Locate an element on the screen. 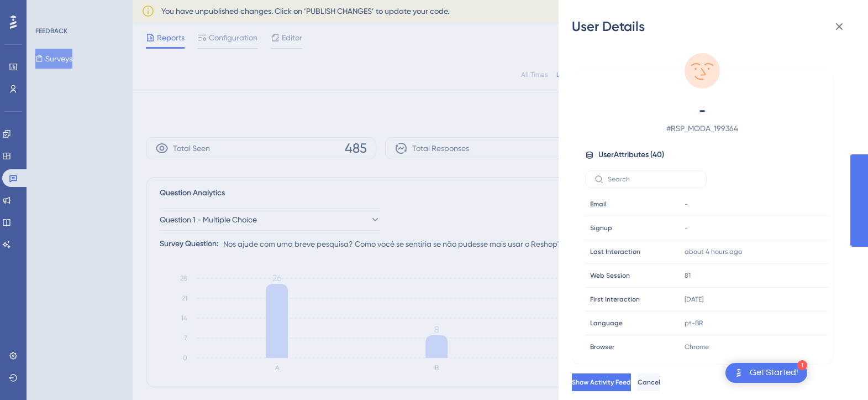 The width and height of the screenshot is (868, 400). span: 81 is located at coordinates (688, 275).